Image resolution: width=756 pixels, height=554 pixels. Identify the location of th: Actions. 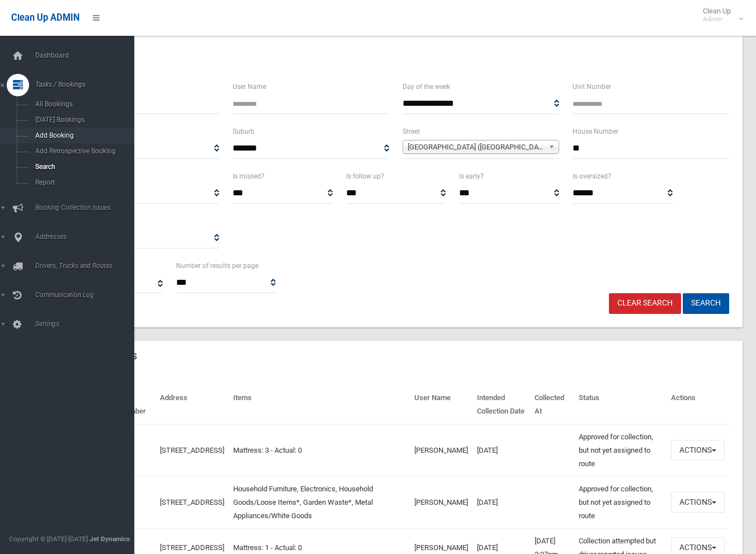
(698, 405).